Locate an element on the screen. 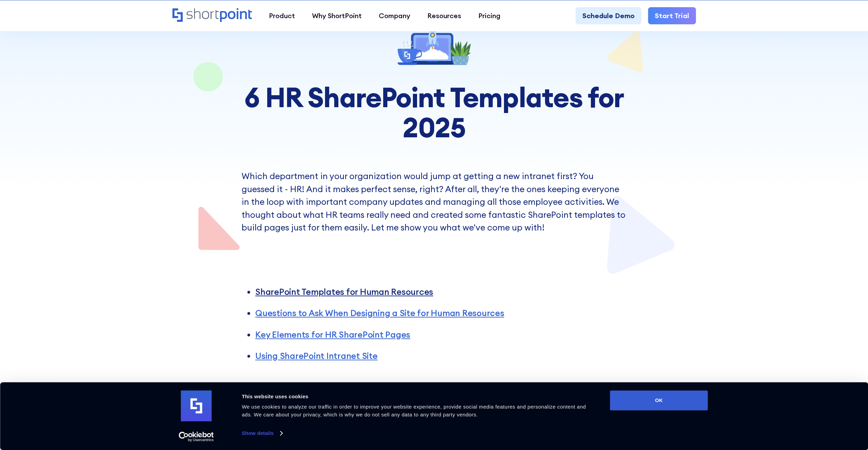  div: Chat Widget is located at coordinates (807, 410).